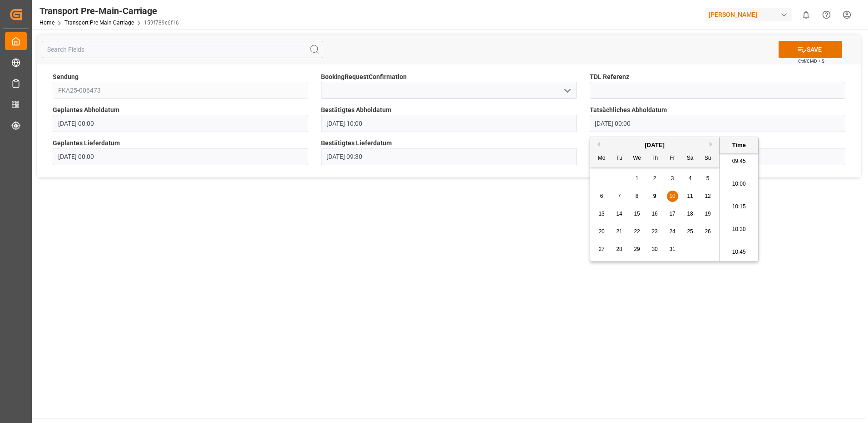 The image size is (868, 423). What do you see at coordinates (690, 158) in the screenshot?
I see `div: Sa` at bounding box center [690, 158].